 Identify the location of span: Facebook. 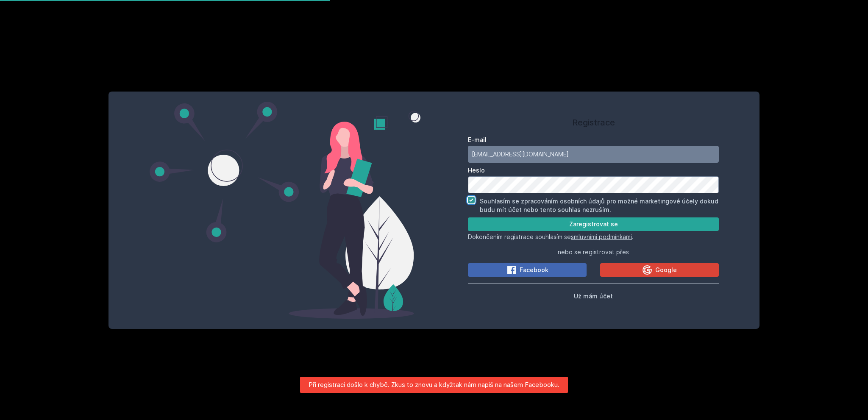
(534, 270).